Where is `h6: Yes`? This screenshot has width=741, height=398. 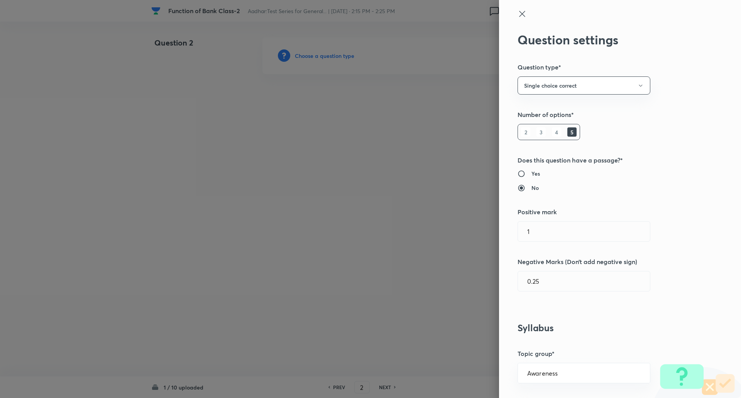
h6: Yes is located at coordinates (535, 173).